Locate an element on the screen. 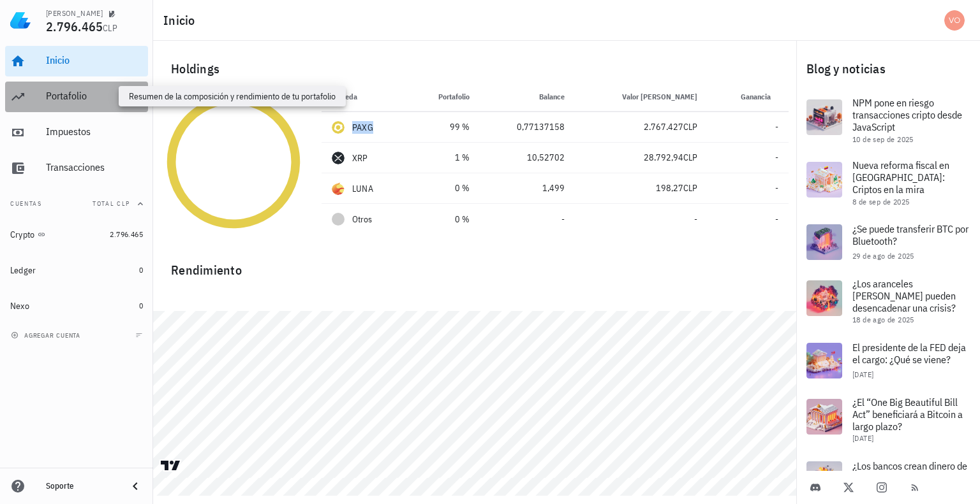 This screenshot has width=980, height=504. div: XRP-icon is located at coordinates (338, 158).